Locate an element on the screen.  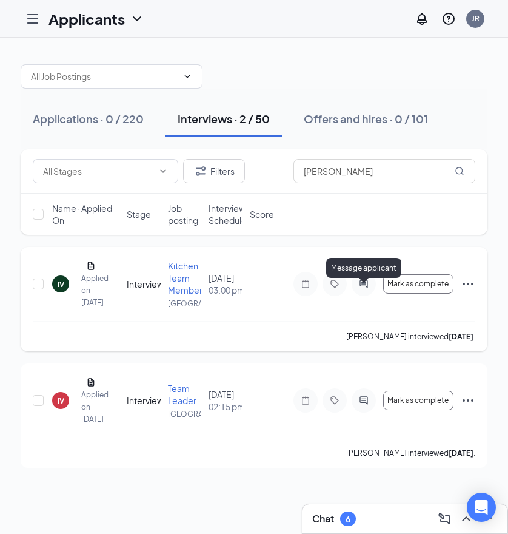
svg: MagnifyingGlass is located at coordinates (460, 171).